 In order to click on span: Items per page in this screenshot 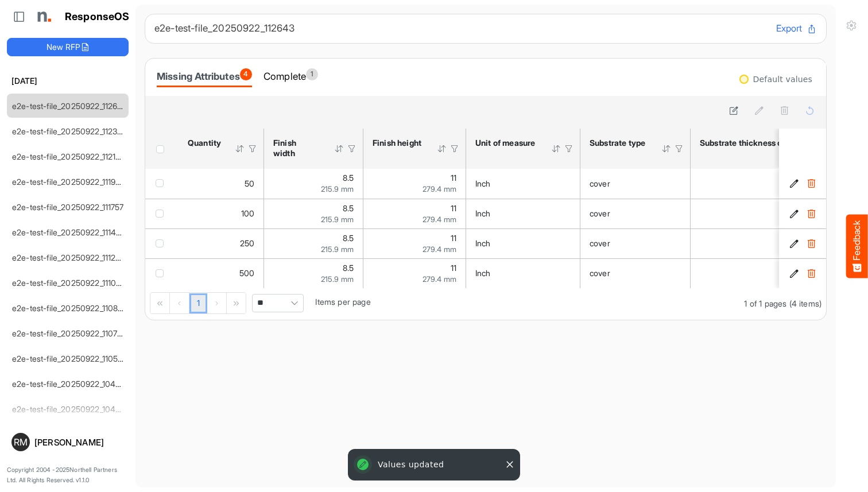, I will do `click(343, 301)`.